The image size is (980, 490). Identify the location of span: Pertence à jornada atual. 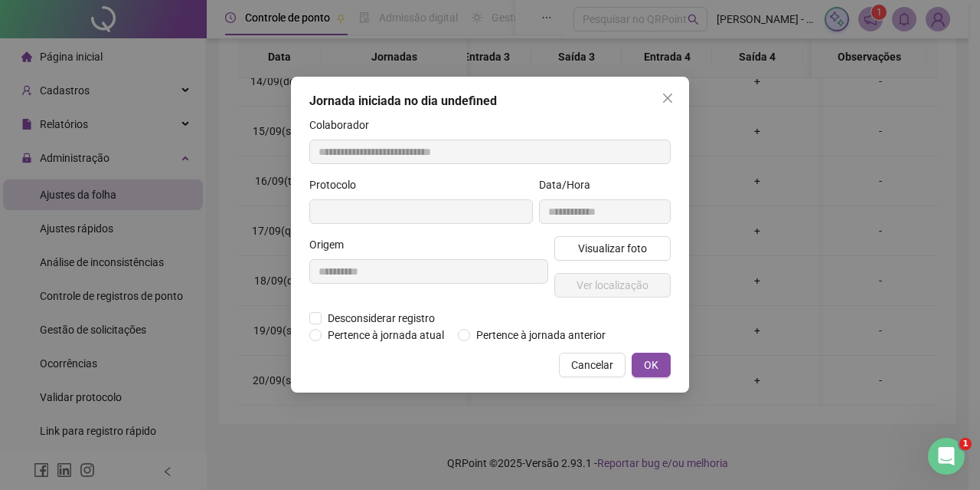
(386, 335).